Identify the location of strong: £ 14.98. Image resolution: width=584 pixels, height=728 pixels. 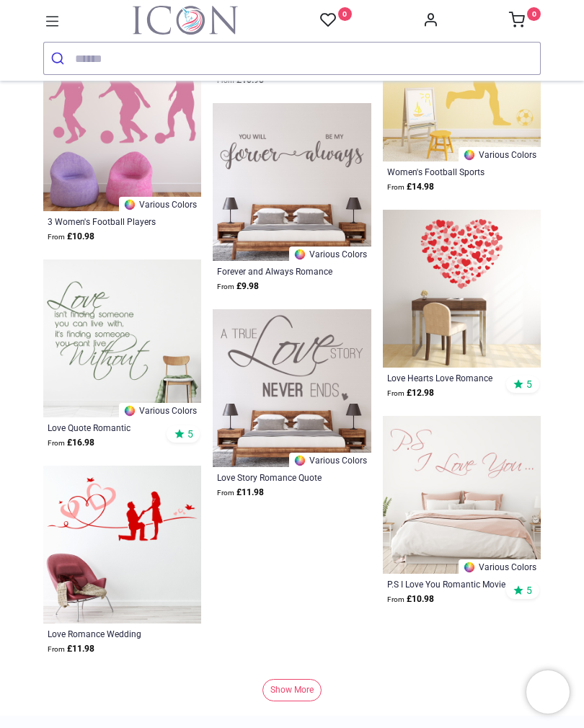
(411, 187).